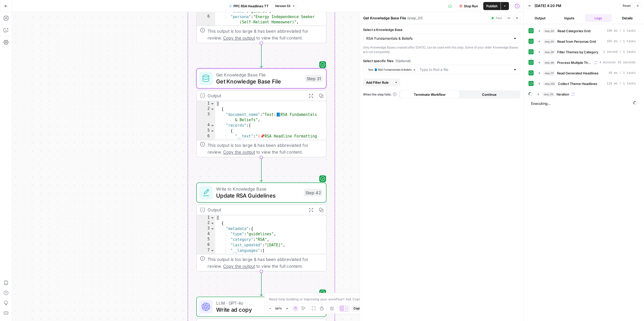  I want to click on div: Step 42, so click(313, 192).